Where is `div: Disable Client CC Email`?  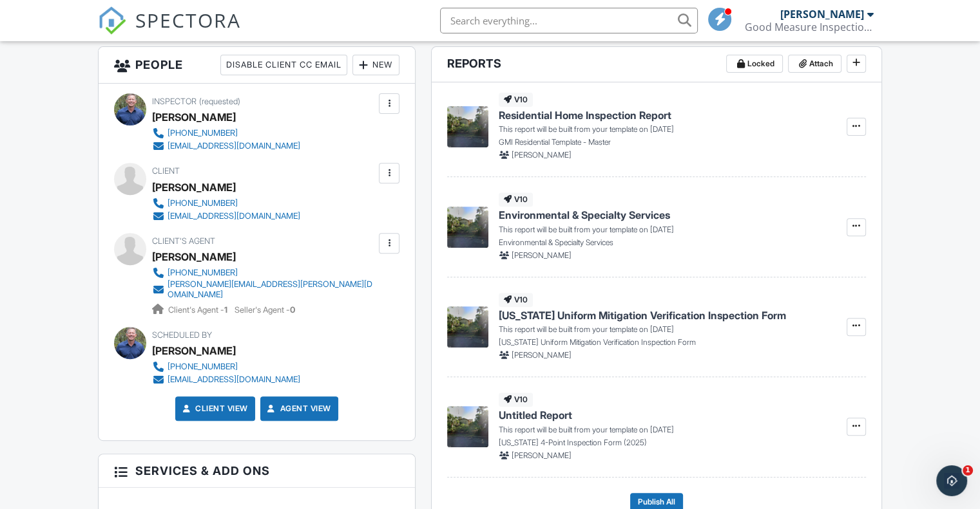 div: Disable Client CC Email is located at coordinates (283, 65).